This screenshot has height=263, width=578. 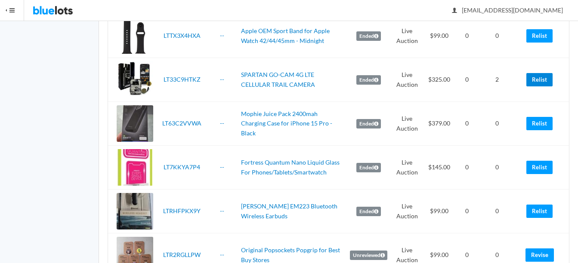 What do you see at coordinates (439, 80) in the screenshot?
I see `td: $325.00` at bounding box center [439, 80].